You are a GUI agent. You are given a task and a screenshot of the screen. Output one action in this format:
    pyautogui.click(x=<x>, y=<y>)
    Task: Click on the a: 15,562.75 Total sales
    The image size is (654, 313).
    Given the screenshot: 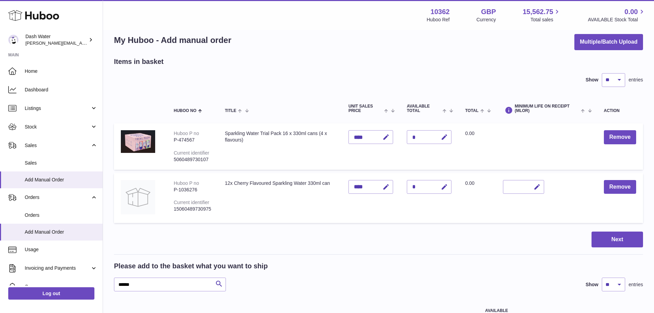 What is the action you would take?
    pyautogui.click(x=542, y=15)
    